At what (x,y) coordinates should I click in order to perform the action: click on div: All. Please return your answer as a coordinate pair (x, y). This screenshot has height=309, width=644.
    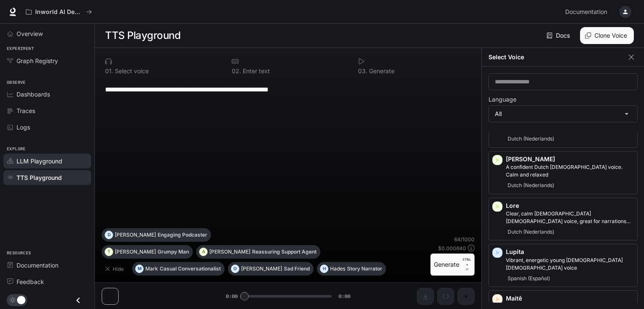
    Looking at the image, I should click on (563, 114).